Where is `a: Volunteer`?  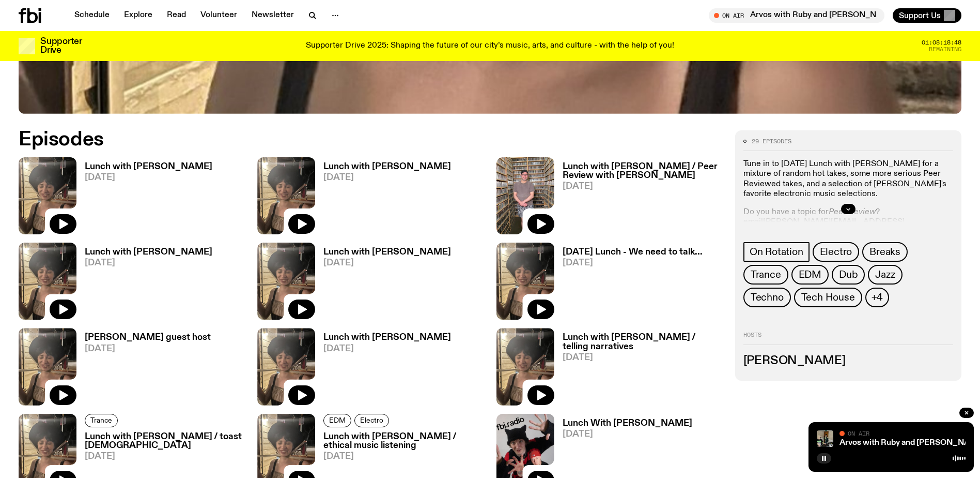 a: Volunteer is located at coordinates (218, 16).